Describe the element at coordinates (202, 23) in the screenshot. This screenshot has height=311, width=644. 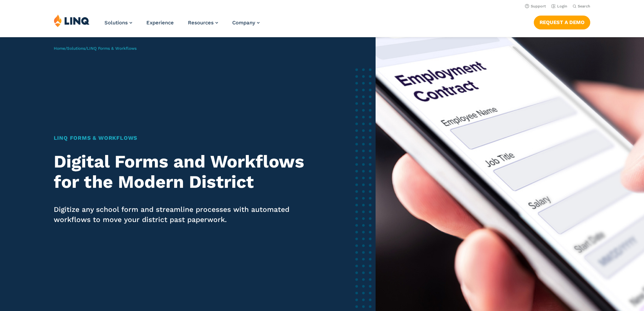
I see `a: Resources` at that location.